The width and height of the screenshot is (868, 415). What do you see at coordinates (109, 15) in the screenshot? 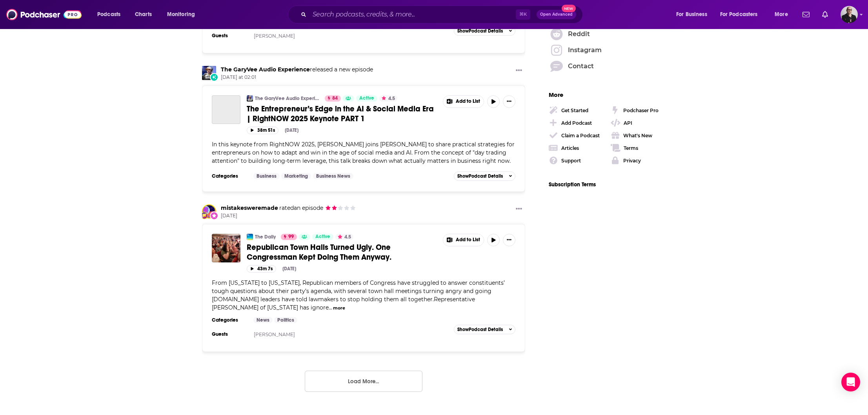
I see `span: Podcasts` at bounding box center [109, 15].